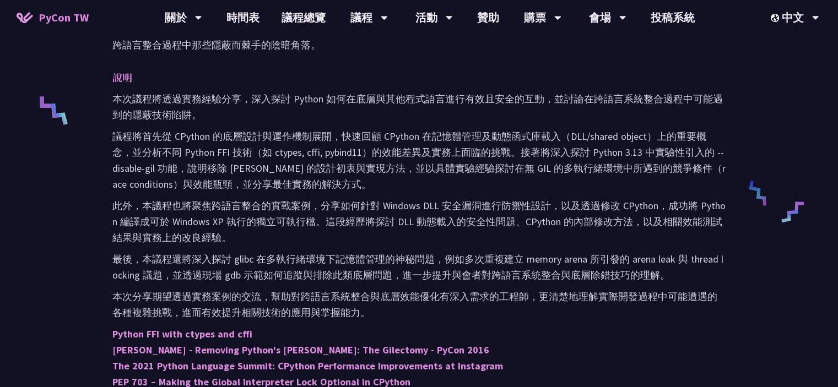  I want to click on a: The 2021 Python Language Summit: CPython Performance Improvements at Instagram, so click(308, 366).